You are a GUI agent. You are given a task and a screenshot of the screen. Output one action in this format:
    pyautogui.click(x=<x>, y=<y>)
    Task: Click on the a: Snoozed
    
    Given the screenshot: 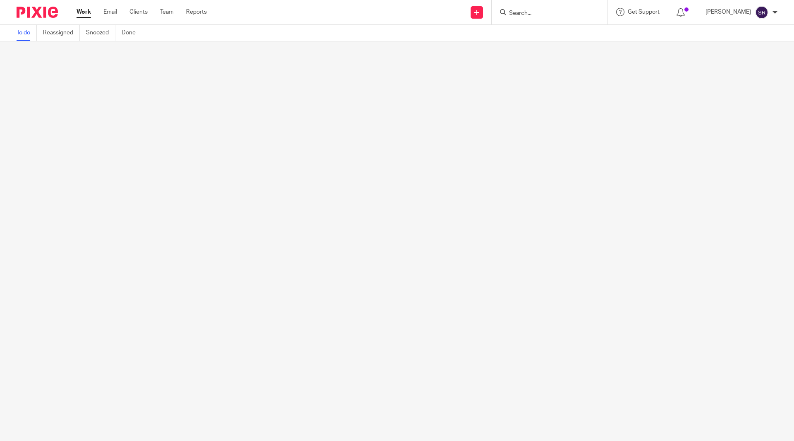 What is the action you would take?
    pyautogui.click(x=101, y=33)
    